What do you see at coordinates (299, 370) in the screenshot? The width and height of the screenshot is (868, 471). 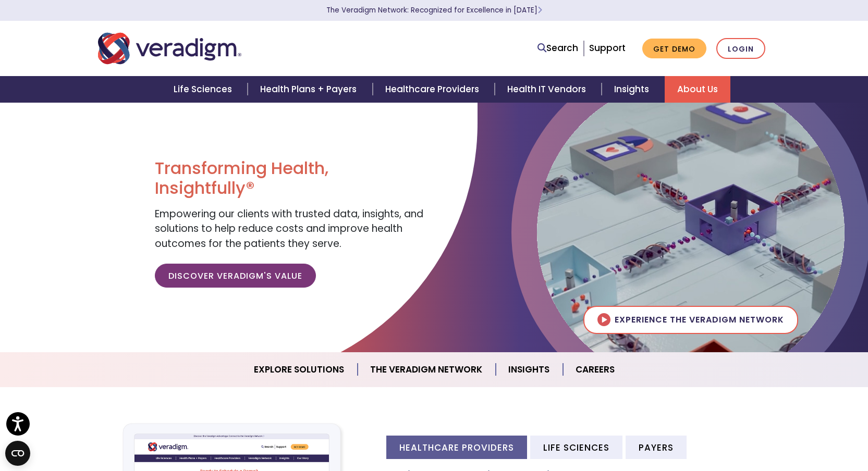 I see `a: Explore Solutions` at bounding box center [299, 370].